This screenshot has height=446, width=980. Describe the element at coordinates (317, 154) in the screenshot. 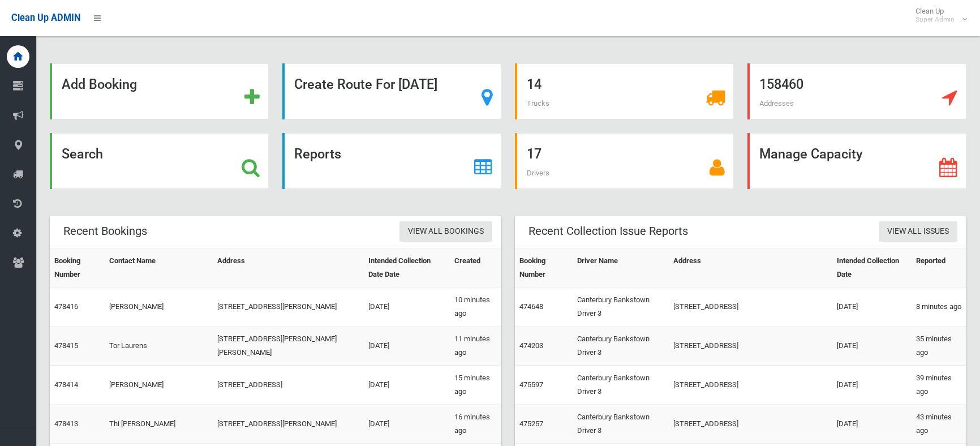

I see `strong: Reports` at that location.